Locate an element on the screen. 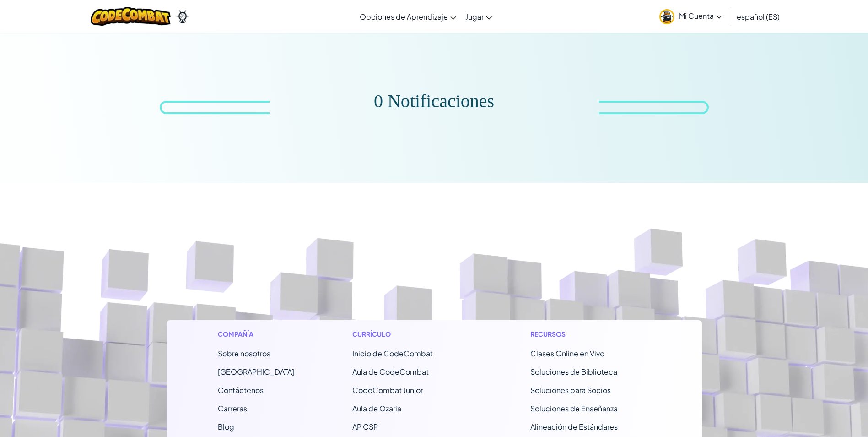 This screenshot has height=437, width=868. img: CodeCombat logo is located at coordinates (130, 16).